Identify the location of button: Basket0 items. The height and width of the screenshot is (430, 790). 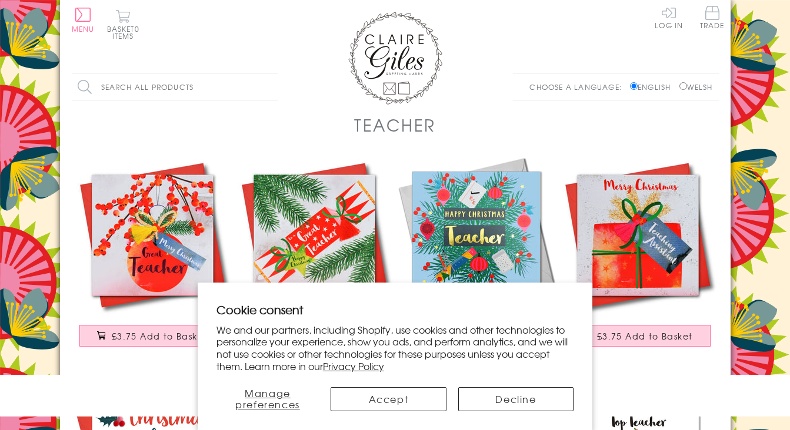
(123, 24).